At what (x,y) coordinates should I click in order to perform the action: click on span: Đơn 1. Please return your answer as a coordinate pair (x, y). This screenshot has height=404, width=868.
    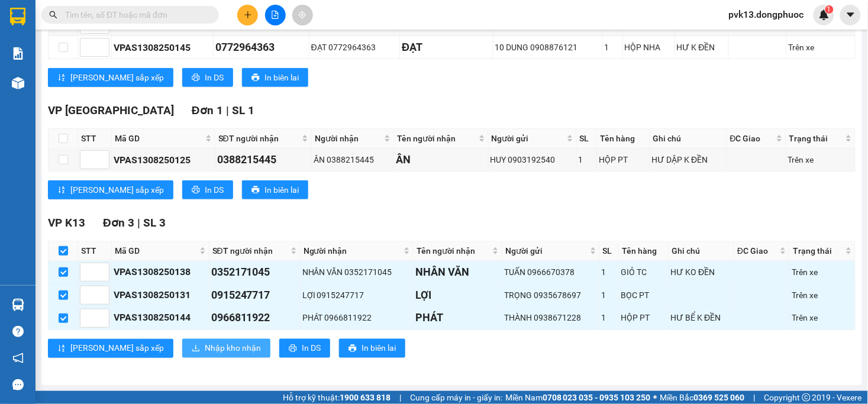
    Looking at the image, I should click on (207, 110).